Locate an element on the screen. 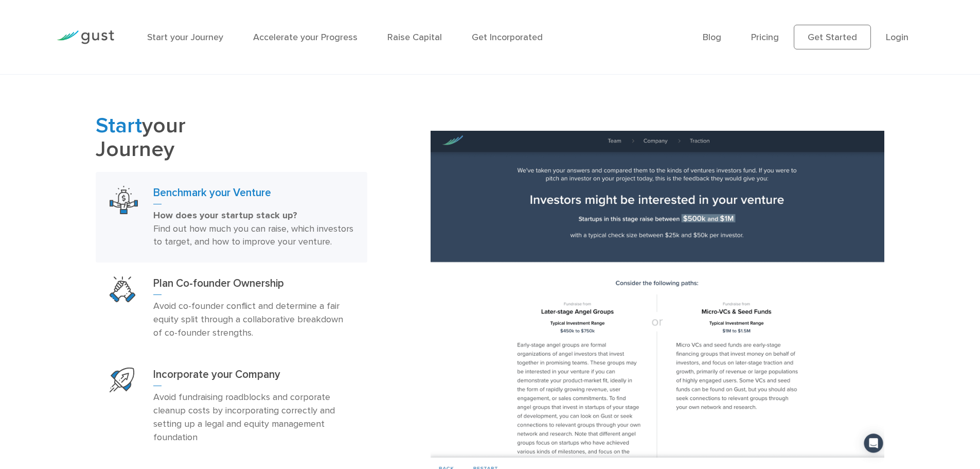 Image resolution: width=980 pixels, height=469 pixels. img: Start Your Company is located at coordinates (122, 380).